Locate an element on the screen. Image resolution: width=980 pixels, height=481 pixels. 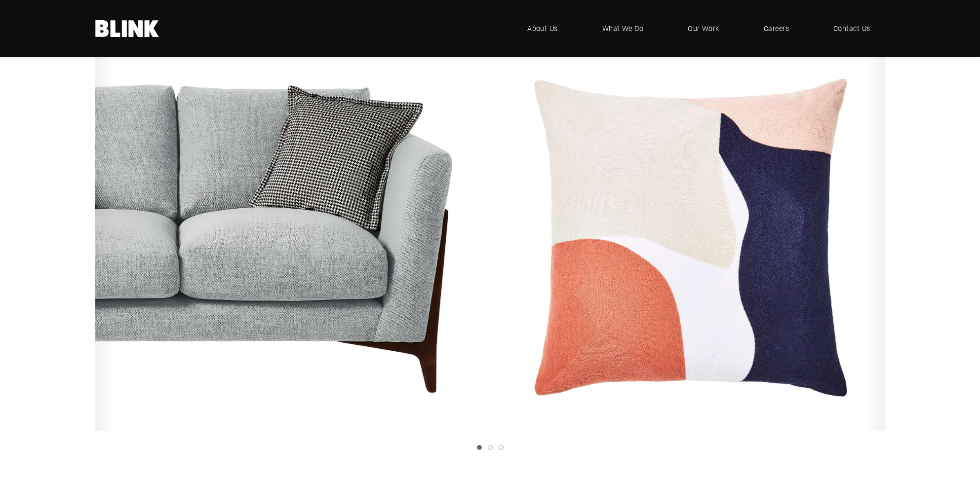
a: About Us is located at coordinates (542, 29).